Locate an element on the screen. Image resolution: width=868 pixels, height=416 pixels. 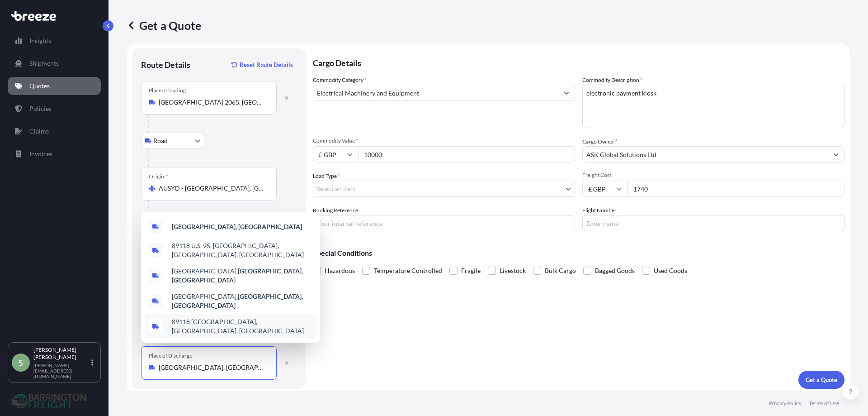
span: Fragile is located at coordinates (471, 271).